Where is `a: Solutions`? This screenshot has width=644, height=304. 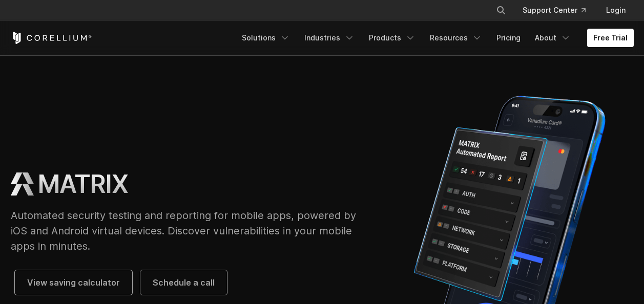 a: Solutions is located at coordinates (266, 38).